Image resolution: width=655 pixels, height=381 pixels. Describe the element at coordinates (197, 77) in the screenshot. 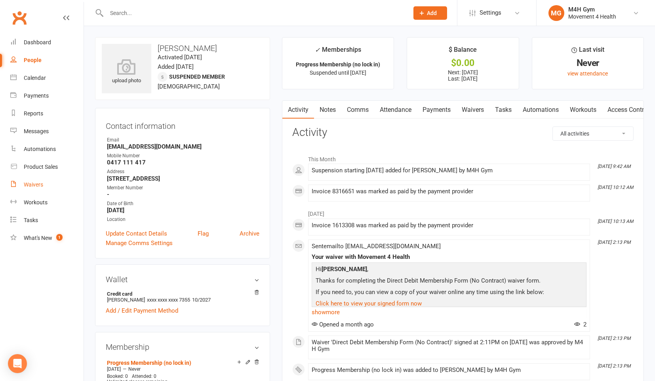

I see `span: Suspended member` at that location.